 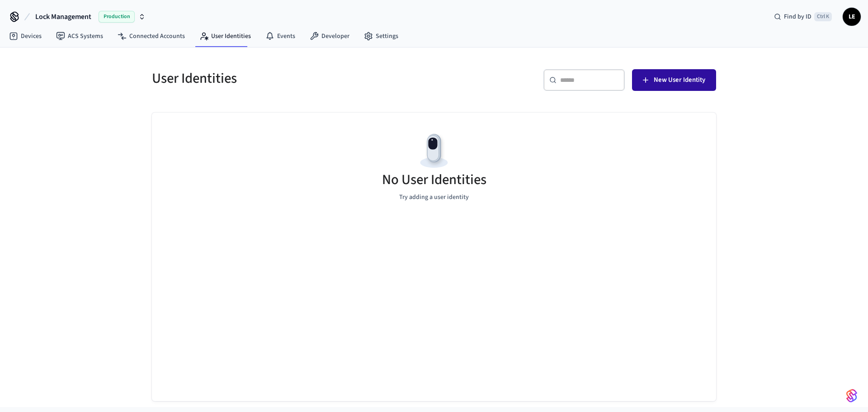 I want to click on span: Find by ID, so click(x=798, y=17).